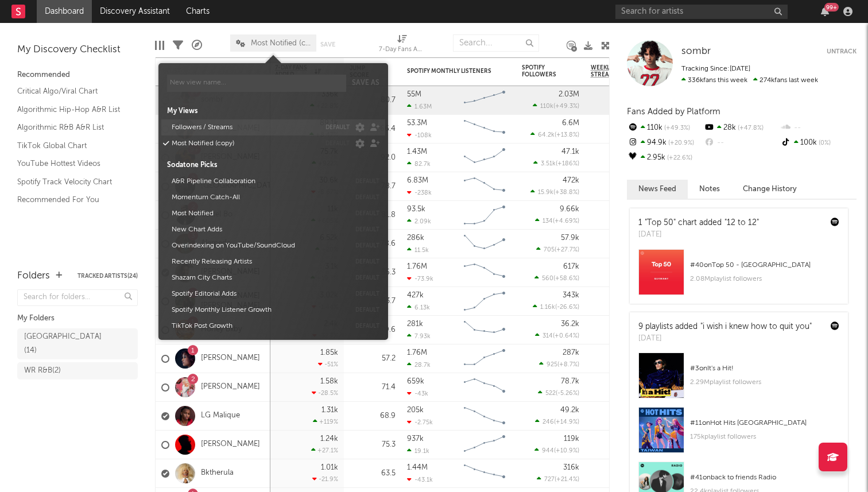  I want to click on div: My Discovery Checklist, so click(77, 50).